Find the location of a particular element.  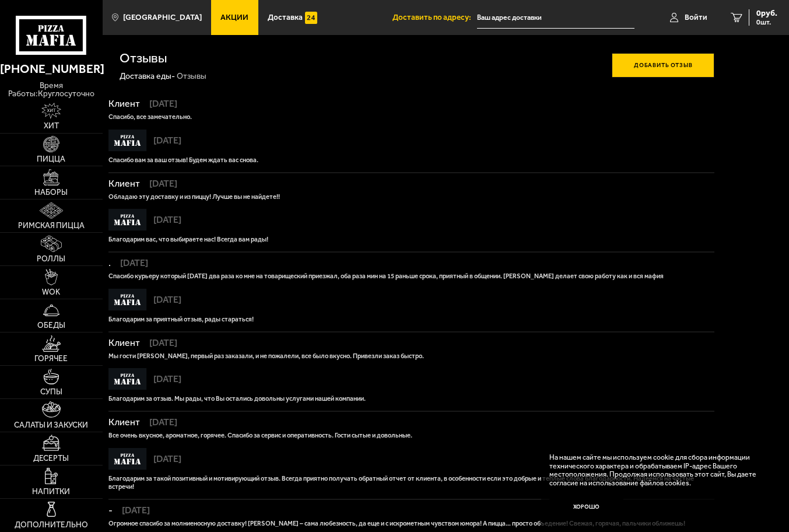

p: Благодарим вас, что выбираете нас! Всегда вам рады! is located at coordinates (412, 239).